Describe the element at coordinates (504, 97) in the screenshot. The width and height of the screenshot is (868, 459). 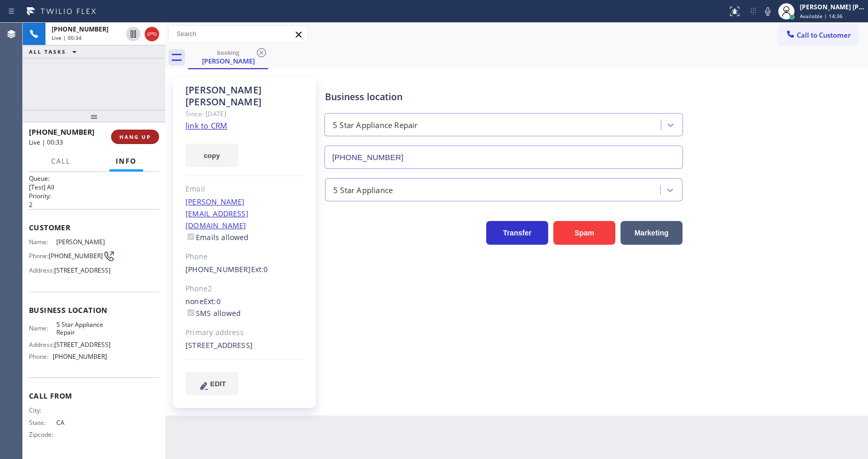
I see `div: Business location` at that location.